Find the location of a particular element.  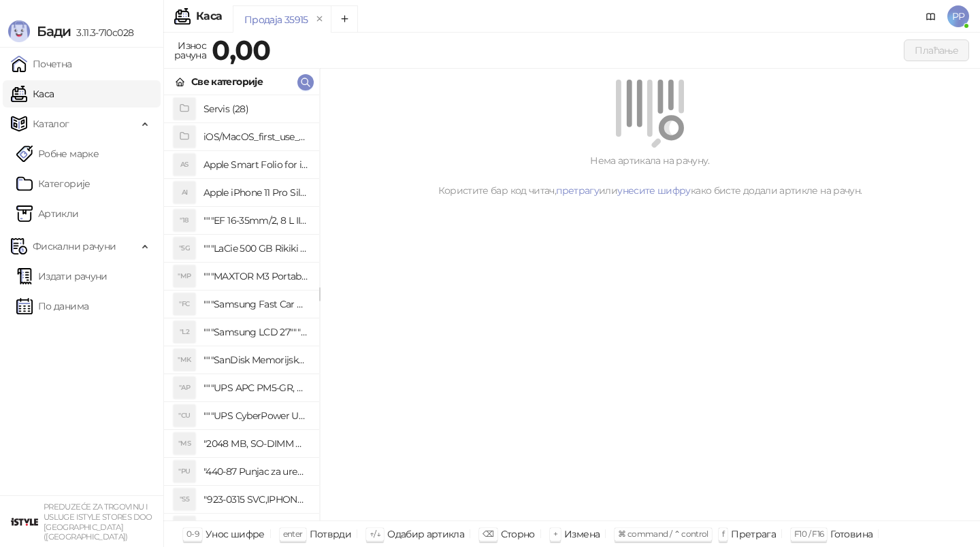

span: Фискални рачуни is located at coordinates (74, 246).